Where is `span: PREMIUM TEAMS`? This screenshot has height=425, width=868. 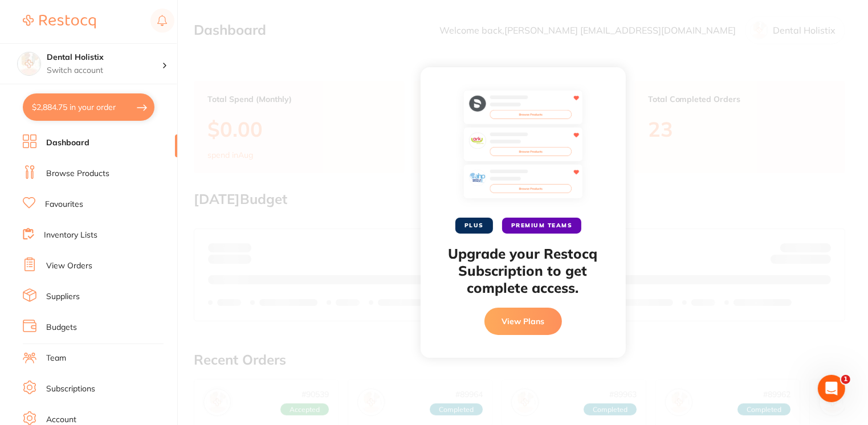
span: PREMIUM TEAMS is located at coordinates (542, 225).